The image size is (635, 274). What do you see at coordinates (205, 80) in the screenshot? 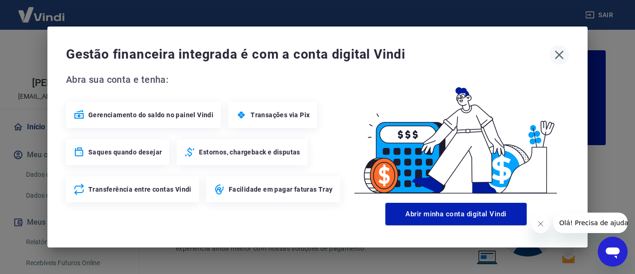
I see `span: Abra sua conta e tenha:` at bounding box center [205, 80].